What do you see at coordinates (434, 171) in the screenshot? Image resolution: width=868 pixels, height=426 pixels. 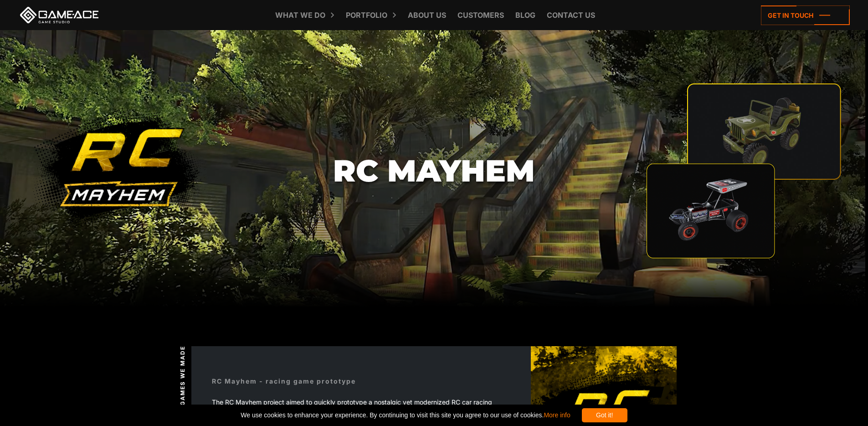 I see `h1: RC Mayhem` at bounding box center [434, 171].